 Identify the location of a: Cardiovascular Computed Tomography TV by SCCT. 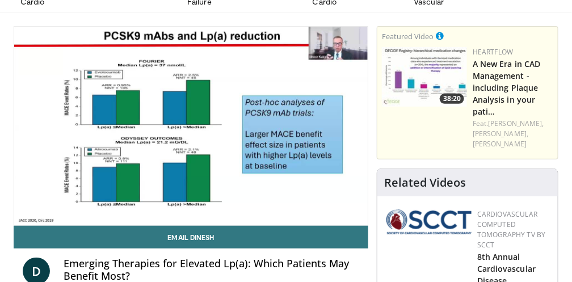
(512, 229).